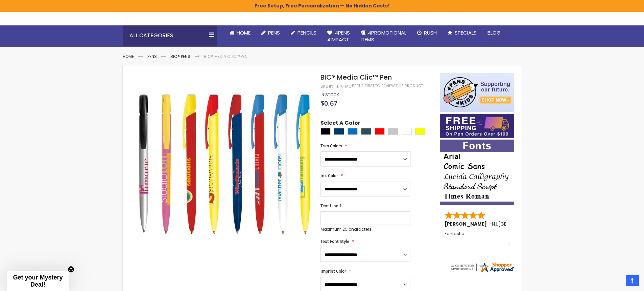 The width and height of the screenshot is (644, 291). I want to click on div: Silver, so click(393, 131).